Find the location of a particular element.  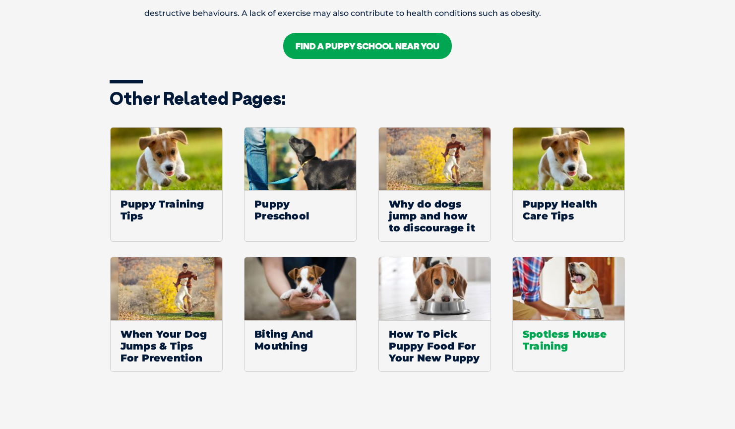

span: Puppy Health Care Tips is located at coordinates (569, 209).